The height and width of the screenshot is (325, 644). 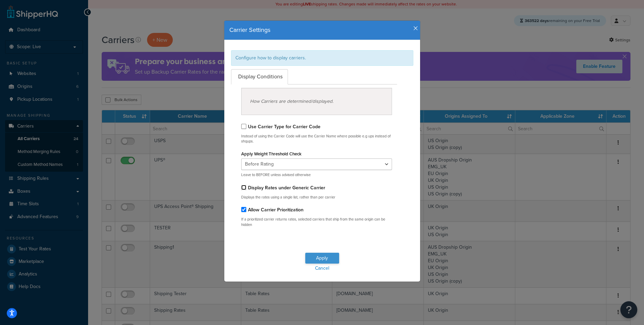 What do you see at coordinates (276, 210) in the screenshot?
I see `label: Allow Carrier Prioritization` at bounding box center [276, 210].